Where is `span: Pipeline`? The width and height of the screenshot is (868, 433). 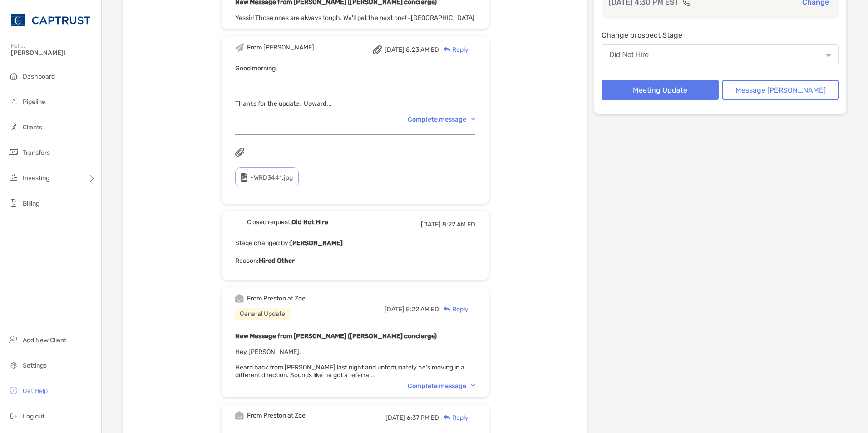
span: Pipeline is located at coordinates (34, 102).